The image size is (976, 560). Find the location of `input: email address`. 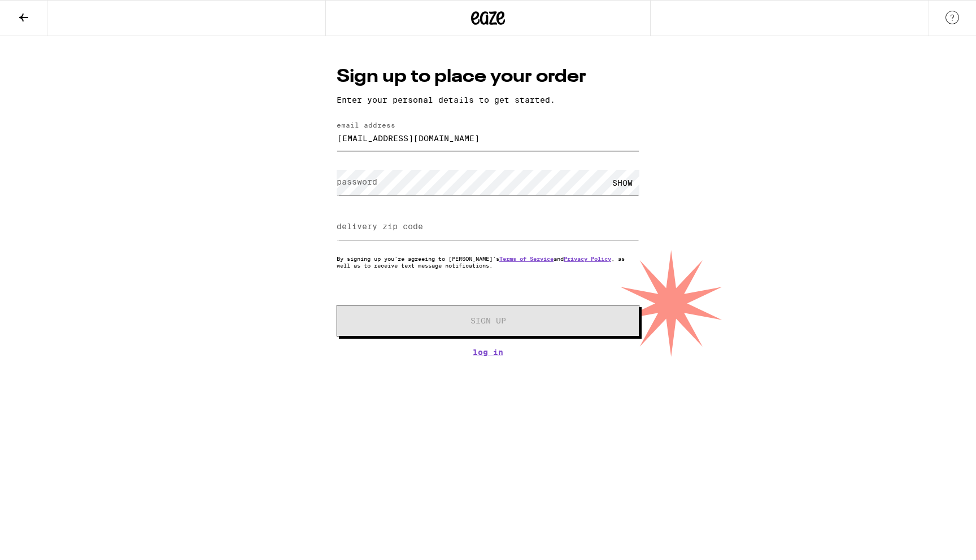

input: email address is located at coordinates (488, 138).